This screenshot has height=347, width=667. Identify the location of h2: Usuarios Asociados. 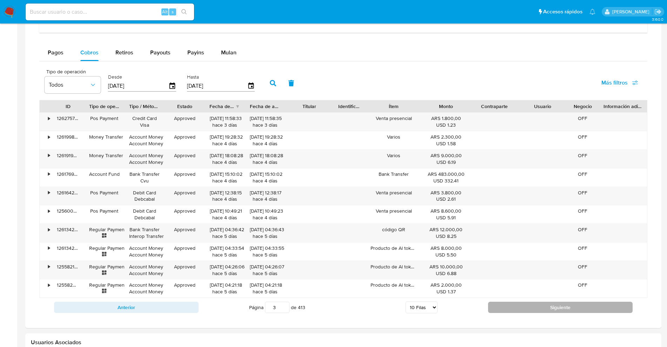
(343, 343).